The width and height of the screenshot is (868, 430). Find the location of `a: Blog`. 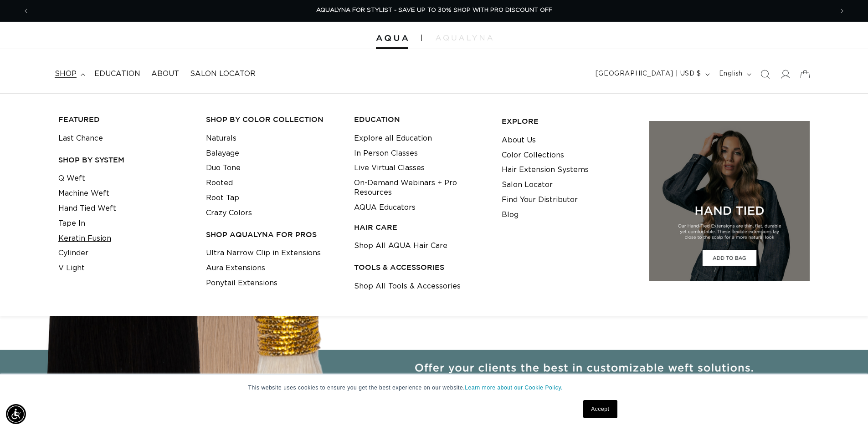

a: Blog is located at coordinates (510, 215).